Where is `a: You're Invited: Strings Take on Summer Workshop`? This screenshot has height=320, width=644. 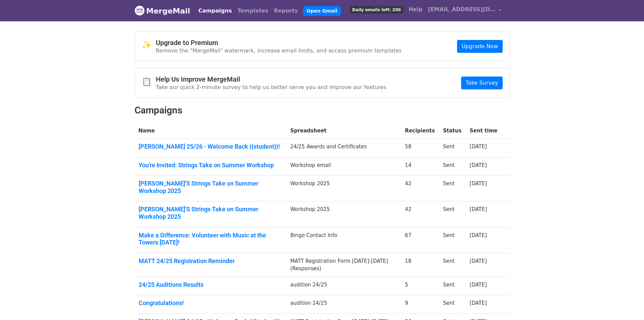 a: You're Invited: Strings Take on Summer Workshop is located at coordinates (211, 165).